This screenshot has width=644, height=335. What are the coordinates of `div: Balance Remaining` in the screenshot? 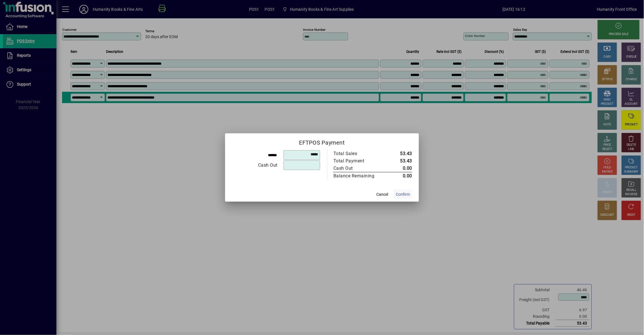 It's located at (357, 176).